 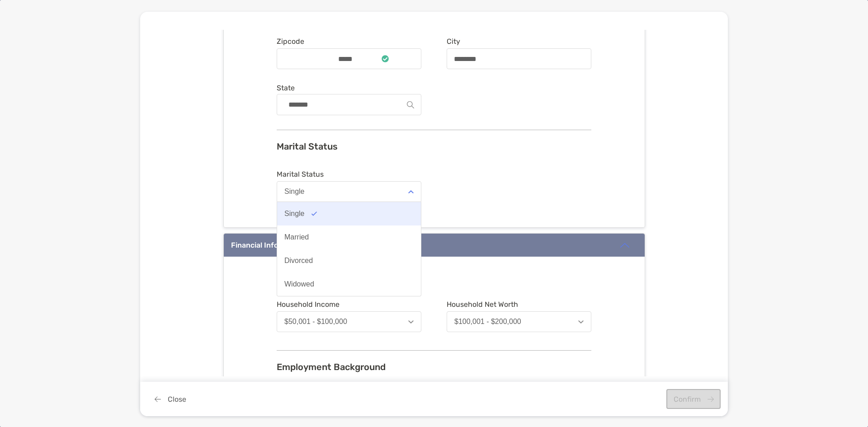 I want to click on img: Search Icon, so click(x=411, y=105).